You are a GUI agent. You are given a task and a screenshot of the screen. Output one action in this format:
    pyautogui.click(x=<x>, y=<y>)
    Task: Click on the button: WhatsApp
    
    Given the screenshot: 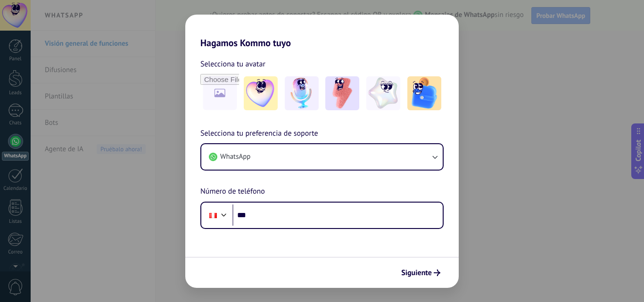 What is the action you would take?
    pyautogui.click(x=322, y=157)
    